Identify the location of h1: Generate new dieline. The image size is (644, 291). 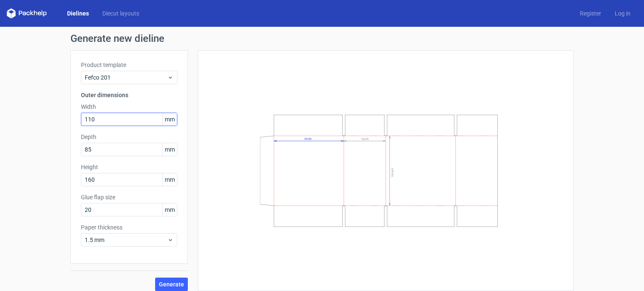
(322, 38).